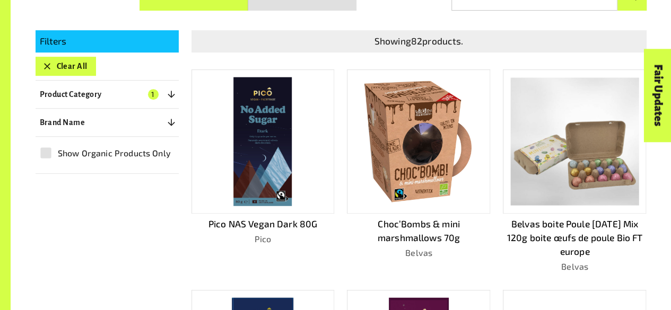 Image resolution: width=671 pixels, height=310 pixels. I want to click on p: Choc’Bombs & mini marshmallows 70g, so click(418, 231).